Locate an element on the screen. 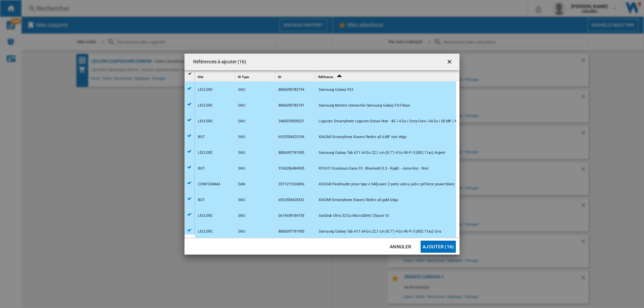 This screenshot has height=308, width=644. div: 8806097781950 is located at coordinates (291, 231).